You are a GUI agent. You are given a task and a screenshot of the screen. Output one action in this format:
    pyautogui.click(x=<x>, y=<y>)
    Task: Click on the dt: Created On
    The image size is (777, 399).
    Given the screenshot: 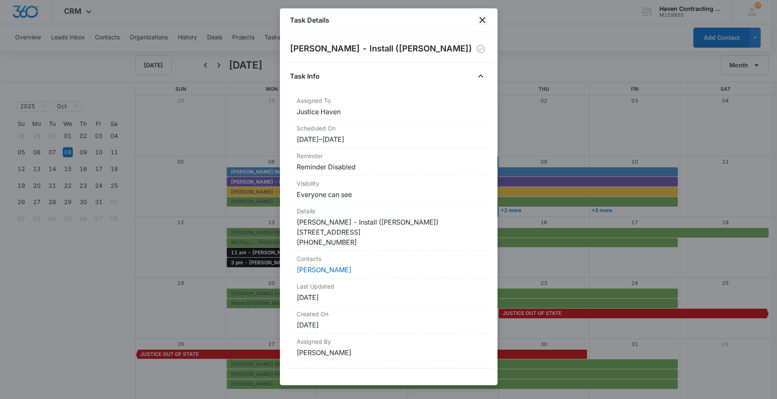 What is the action you would take?
    pyautogui.click(x=389, y=314)
    